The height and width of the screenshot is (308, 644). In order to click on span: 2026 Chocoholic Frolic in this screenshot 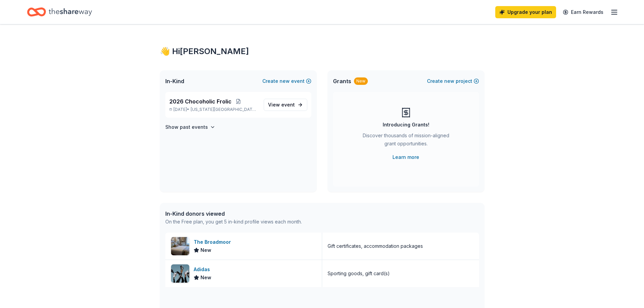, I will do `click(200, 101)`.